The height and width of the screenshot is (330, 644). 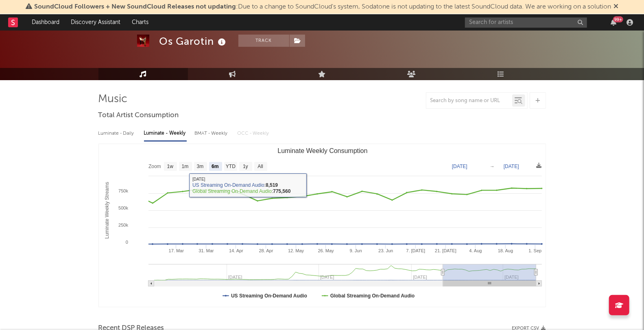 I want to click on text: 1y, so click(x=245, y=167).